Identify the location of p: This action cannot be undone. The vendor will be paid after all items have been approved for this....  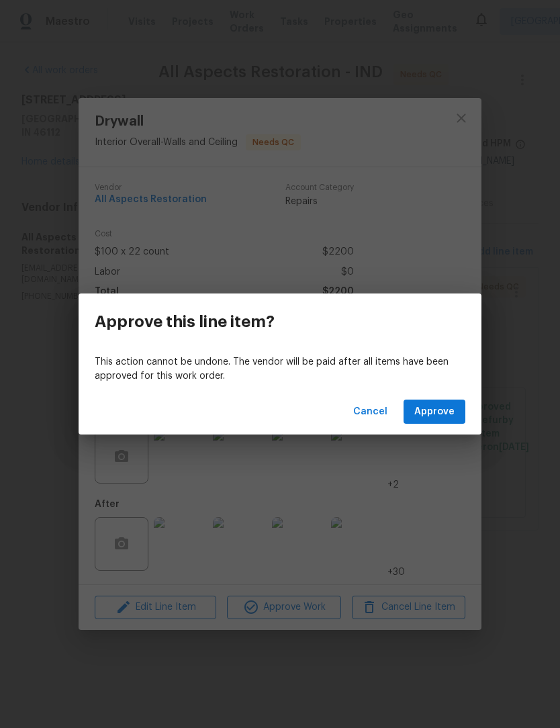
(280, 369).